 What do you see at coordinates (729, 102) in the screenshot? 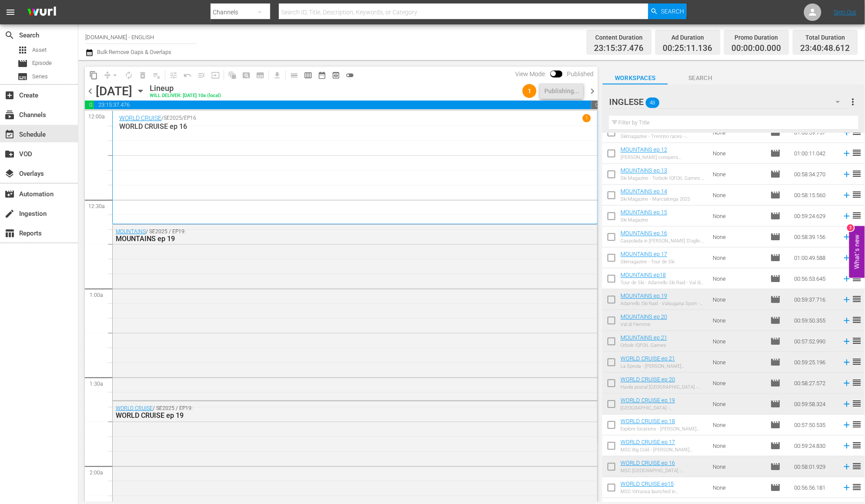
I see `div: INGLESE` at bounding box center [729, 102].